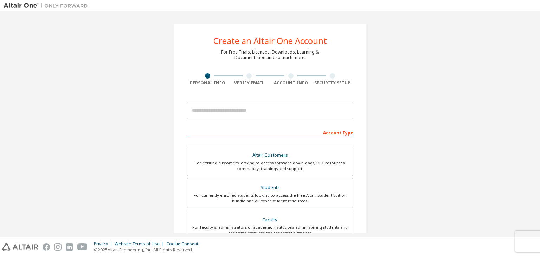 The width and height of the screenshot is (540, 257). I want to click on div: Verify Email, so click(249, 83).